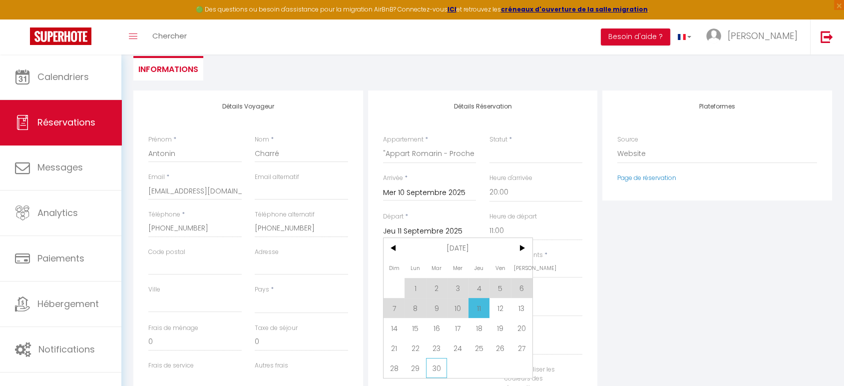  I want to click on label: Heure d'arrivée, so click(511, 178).